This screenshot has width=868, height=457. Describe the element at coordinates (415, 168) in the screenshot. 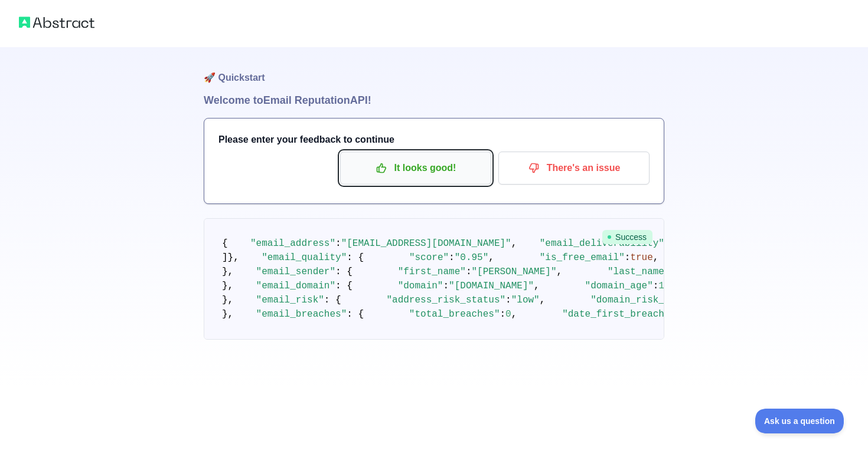

I see `p: It looks good!` at that location.